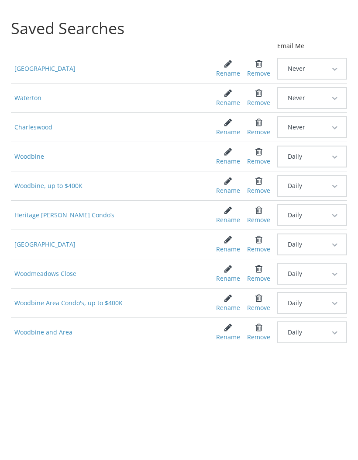 The image size is (358, 460). What do you see at coordinates (107, 303) in the screenshot?
I see `span: Woodbine Area Condo's, up to $400K` at bounding box center [107, 303].